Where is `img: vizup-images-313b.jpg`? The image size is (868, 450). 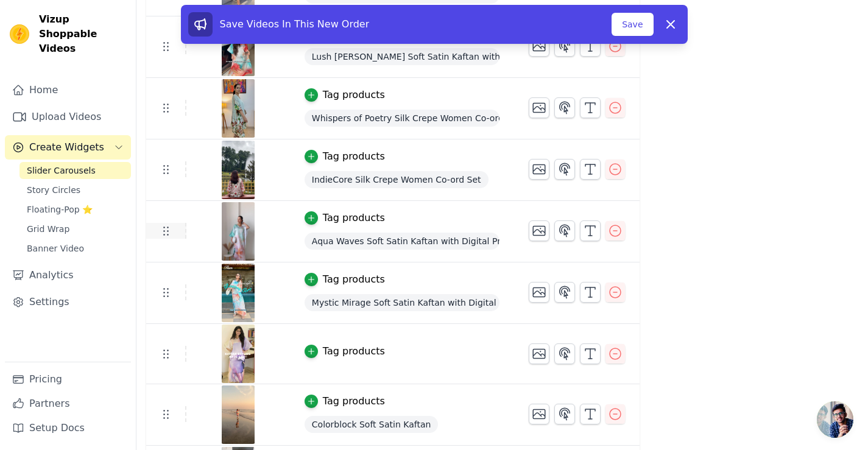
img: vizup-images-313b.jpg is located at coordinates (238, 170).